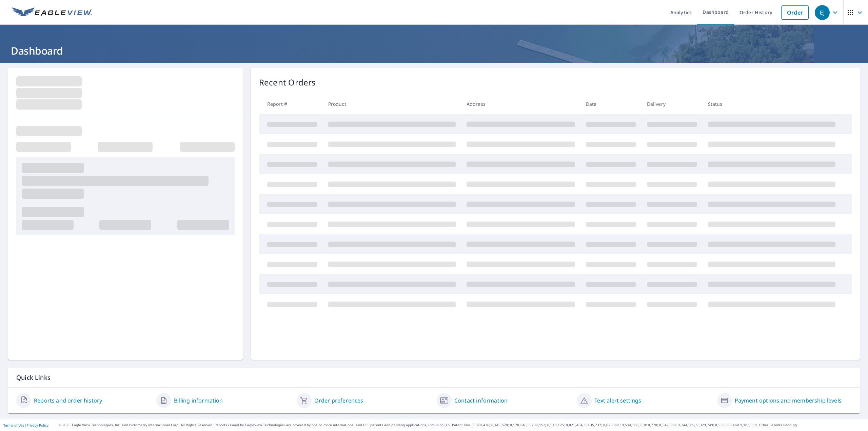 Image resolution: width=868 pixels, height=431 pixels. I want to click on p: Quick Links, so click(434, 377).